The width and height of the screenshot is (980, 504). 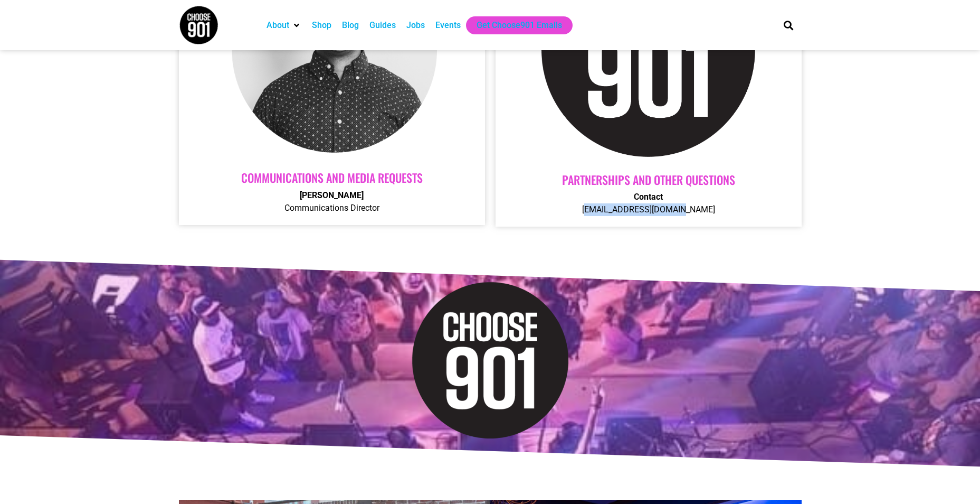 What do you see at coordinates (648, 180) in the screenshot?
I see `a: Partnerships AND OTHER QUESTIONS` at bounding box center [648, 180].